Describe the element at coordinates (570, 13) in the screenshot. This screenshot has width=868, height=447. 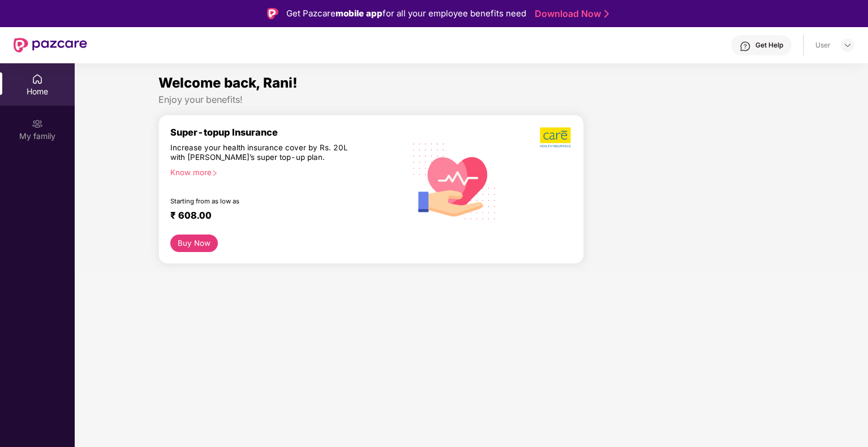
I see `a: Download Now` at that location.